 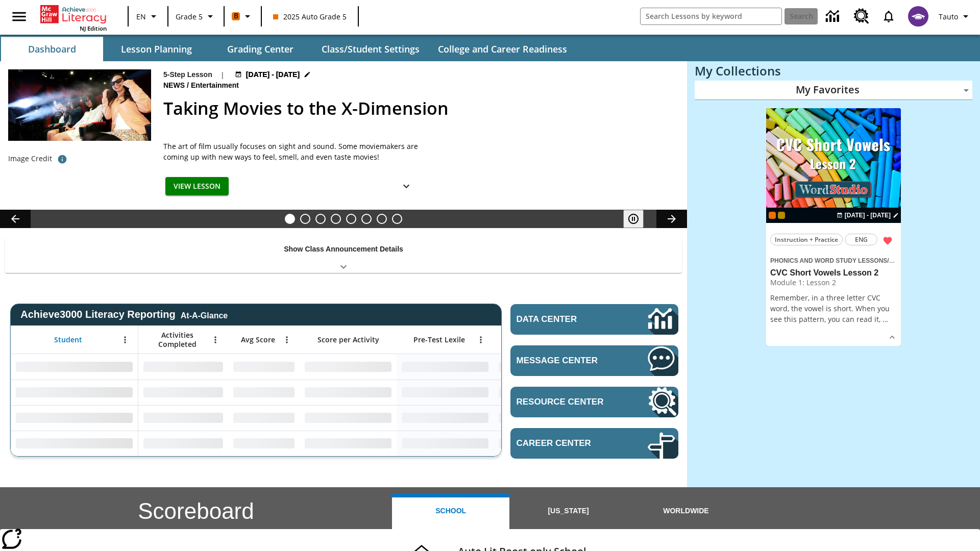 What do you see at coordinates (148, 16) in the screenshot?
I see `button: Language: EN, Select a language` at bounding box center [148, 16].